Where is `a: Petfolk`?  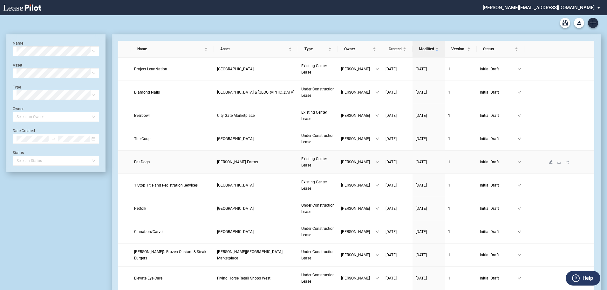 a: Petfolk is located at coordinates (173, 208).